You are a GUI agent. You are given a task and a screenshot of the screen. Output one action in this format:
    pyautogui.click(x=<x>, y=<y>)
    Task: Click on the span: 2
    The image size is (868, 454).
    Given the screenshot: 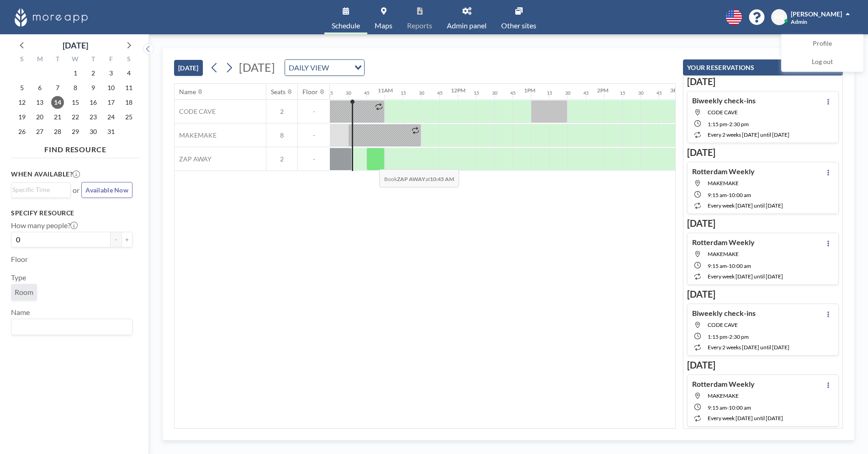 What is the action you would take?
    pyautogui.click(x=282, y=159)
    